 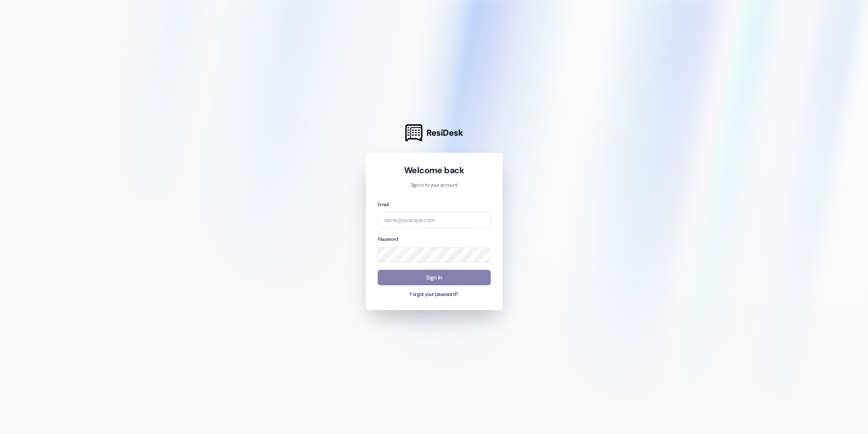 I want to click on p: Sign in to your account, so click(x=434, y=185).